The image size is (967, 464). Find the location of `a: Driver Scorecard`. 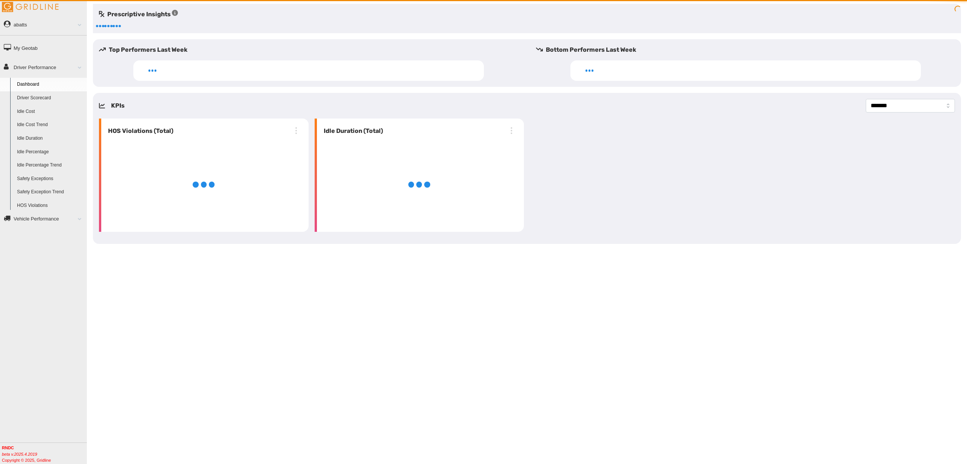

a: Driver Scorecard is located at coordinates (50, 98).